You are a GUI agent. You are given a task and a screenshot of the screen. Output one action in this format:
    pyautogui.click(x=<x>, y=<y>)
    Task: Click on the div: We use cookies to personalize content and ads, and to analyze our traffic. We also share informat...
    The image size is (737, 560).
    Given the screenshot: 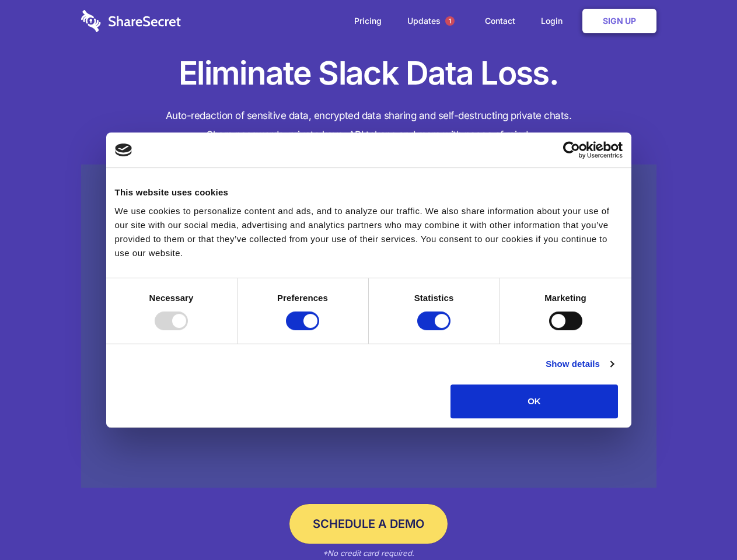 What is the action you would take?
    pyautogui.click(x=369, y=232)
    